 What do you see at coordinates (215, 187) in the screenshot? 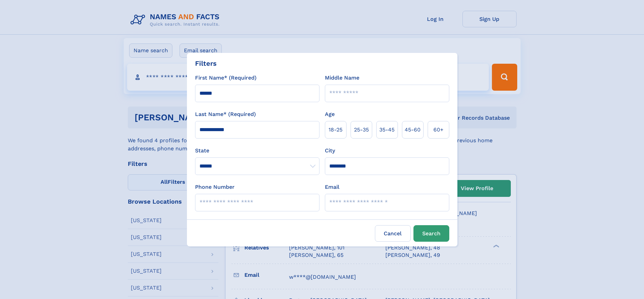
I see `label: Phone Number` at bounding box center [215, 187].